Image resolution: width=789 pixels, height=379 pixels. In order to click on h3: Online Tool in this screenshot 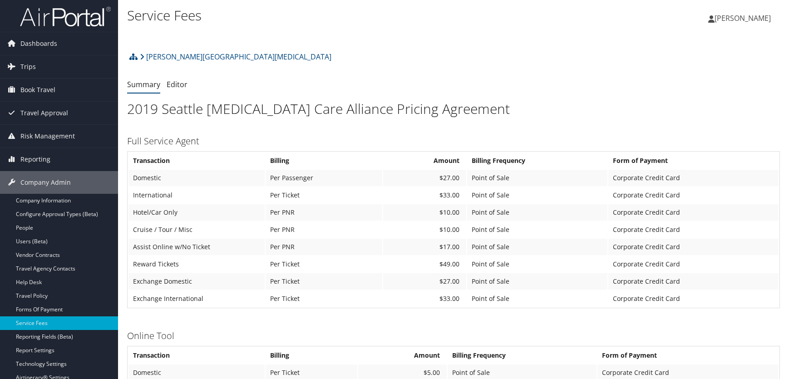, I will do `click(454, 336)`.